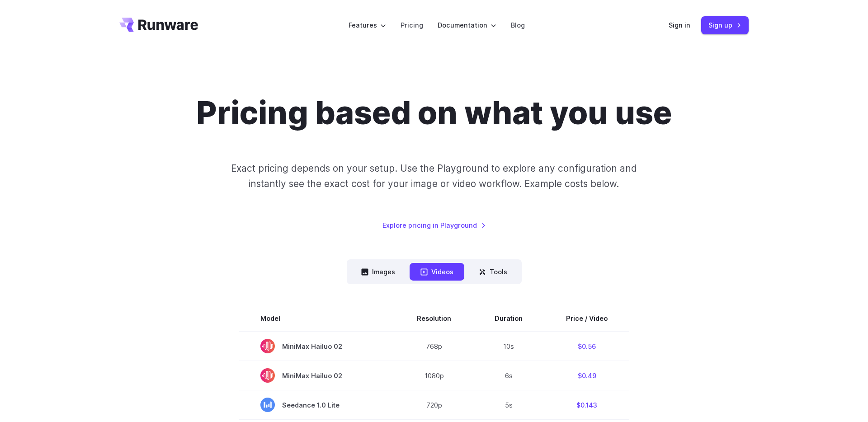  I want to click on th: Model, so click(317, 318).